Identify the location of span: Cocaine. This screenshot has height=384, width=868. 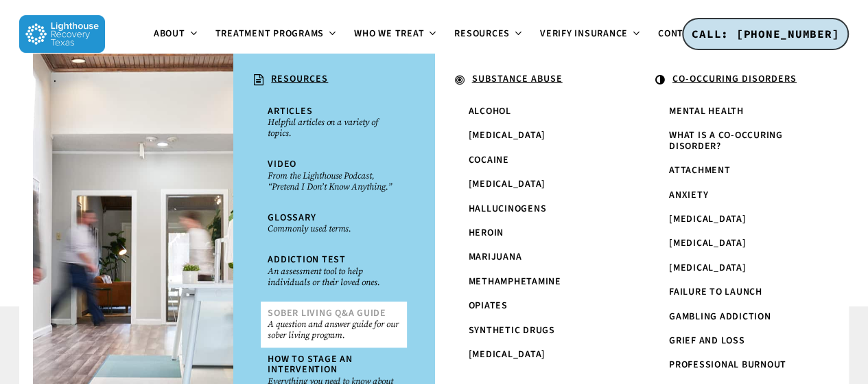
(488, 160).